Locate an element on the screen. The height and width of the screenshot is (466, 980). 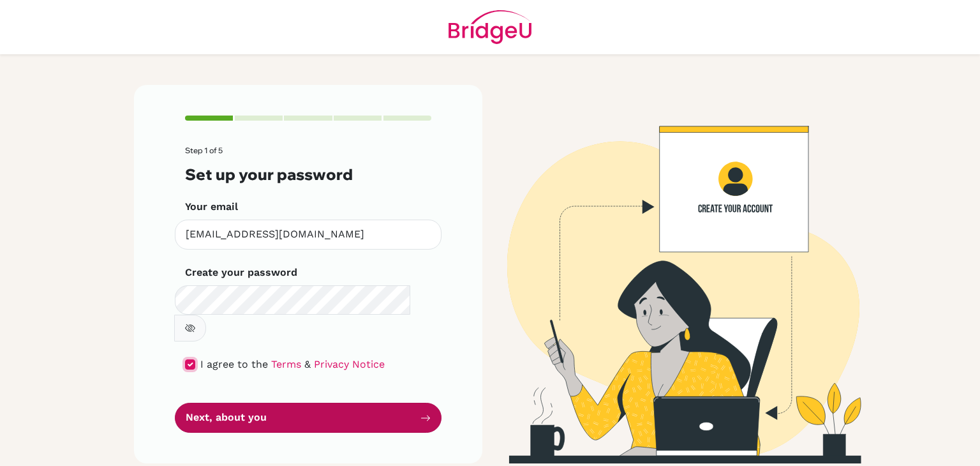
span: I agree to the is located at coordinates (235, 364).